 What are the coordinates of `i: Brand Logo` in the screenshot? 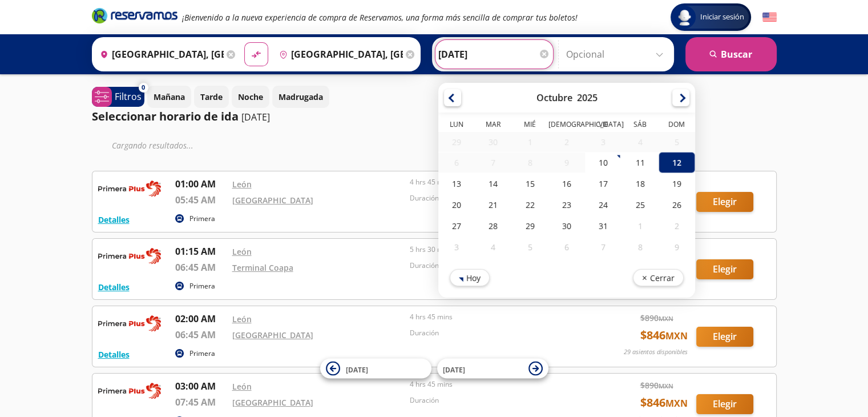 It's located at (135, 15).